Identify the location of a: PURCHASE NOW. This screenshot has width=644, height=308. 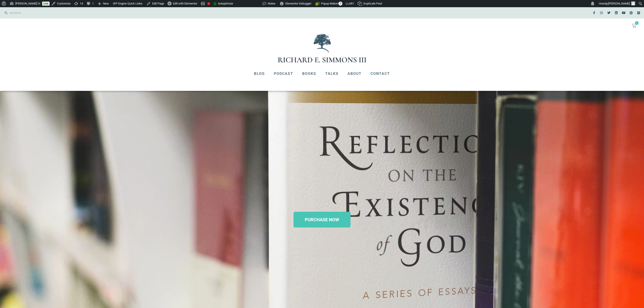
(322, 220).